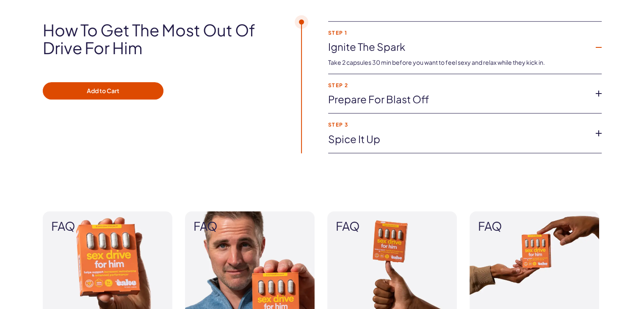  Describe the element at coordinates (458, 124) in the screenshot. I see `strong: Step 3` at that location.